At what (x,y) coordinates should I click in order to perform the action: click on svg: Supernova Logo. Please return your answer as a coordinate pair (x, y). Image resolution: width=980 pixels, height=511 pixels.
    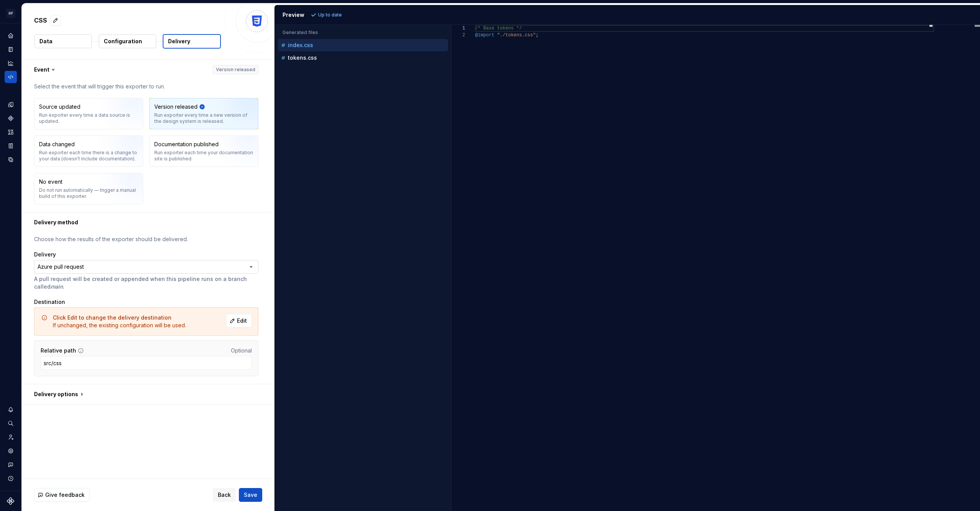
    Looking at the image, I should click on (11, 501).